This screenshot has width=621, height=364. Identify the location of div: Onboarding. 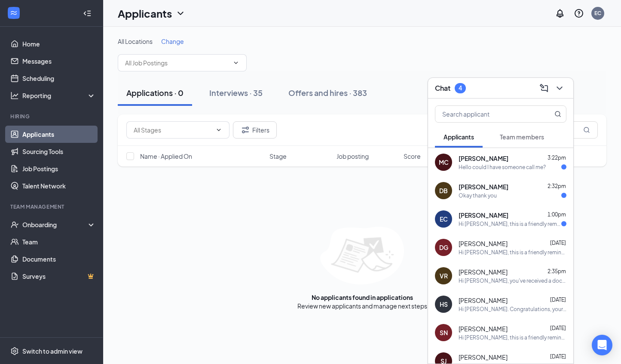
(56, 224).